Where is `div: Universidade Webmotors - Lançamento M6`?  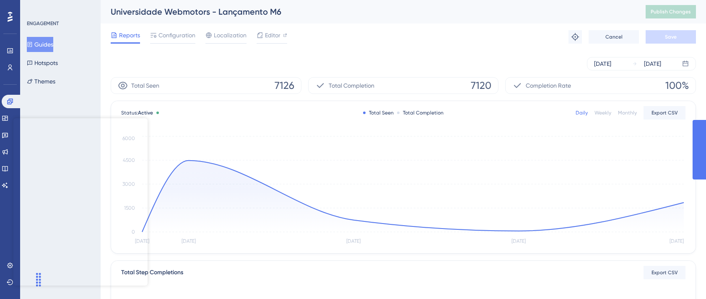 div: Universidade Webmotors - Lançamento M6 is located at coordinates (368, 12).